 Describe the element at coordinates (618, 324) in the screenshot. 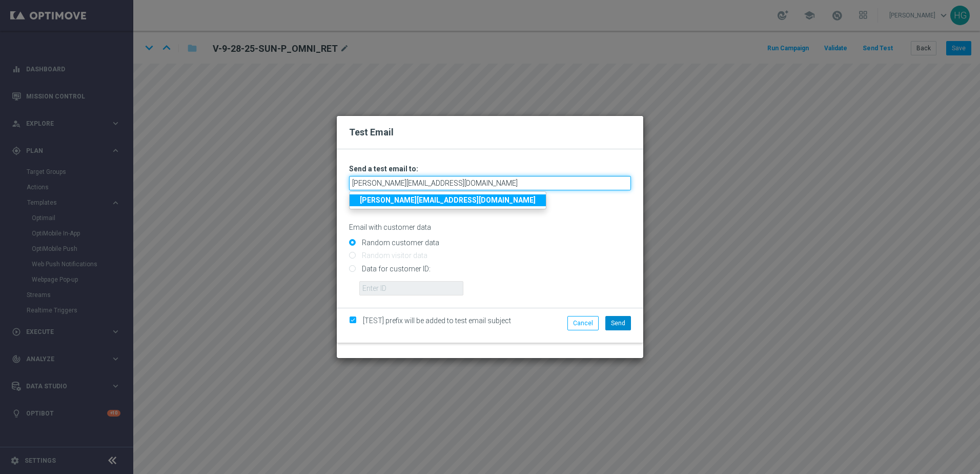

I see `button: Send` at that location.